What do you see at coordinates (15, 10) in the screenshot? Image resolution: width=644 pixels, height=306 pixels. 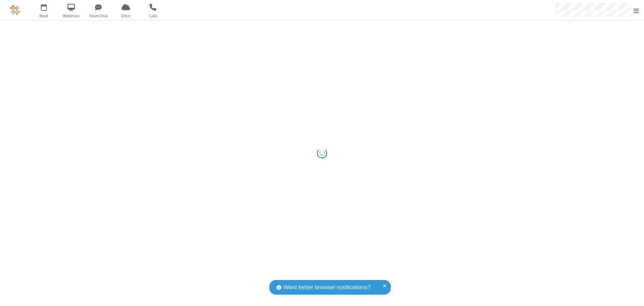 I see `img: QA Selenium DO NOT DELETE OR CHANGE` at bounding box center [15, 10].